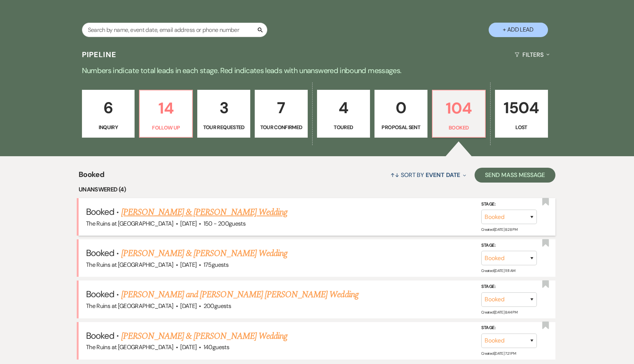 This screenshot has width=634, height=364. Describe the element at coordinates (216, 347) in the screenshot. I see `span: 140 guests` at that location.